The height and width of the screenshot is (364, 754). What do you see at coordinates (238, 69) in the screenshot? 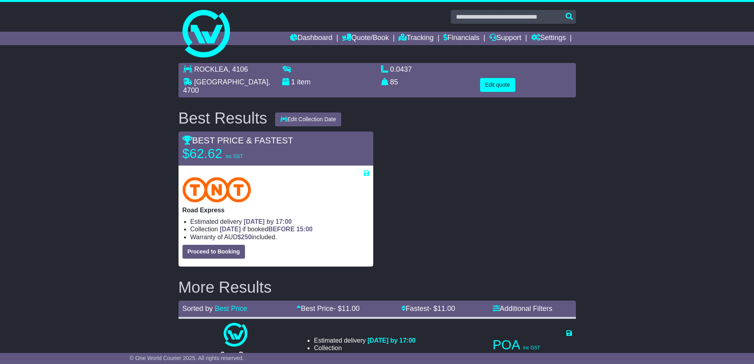
I see `span: , 4106` at bounding box center [238, 69].